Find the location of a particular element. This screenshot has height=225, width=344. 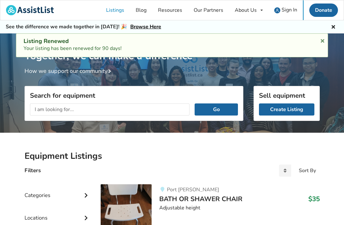

div: About Us is located at coordinates (246, 10).